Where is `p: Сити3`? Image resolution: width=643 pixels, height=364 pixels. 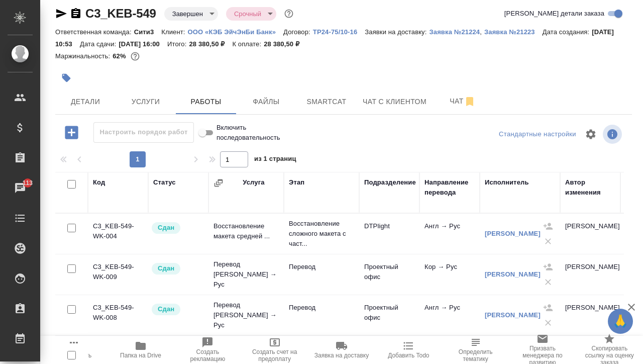
p: Сити3 is located at coordinates (148, 32).